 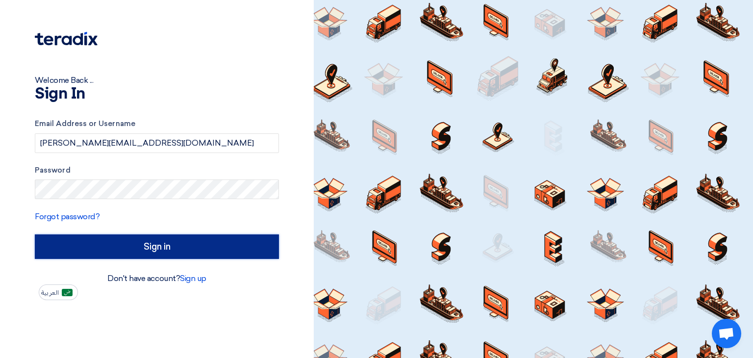 What do you see at coordinates (193, 278) in the screenshot?
I see `a: Sign up` at bounding box center [193, 278].